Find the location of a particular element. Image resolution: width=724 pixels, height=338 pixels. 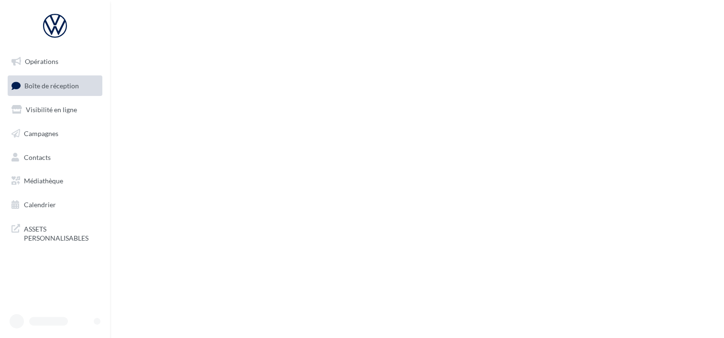

span: Opérations is located at coordinates (42, 61).